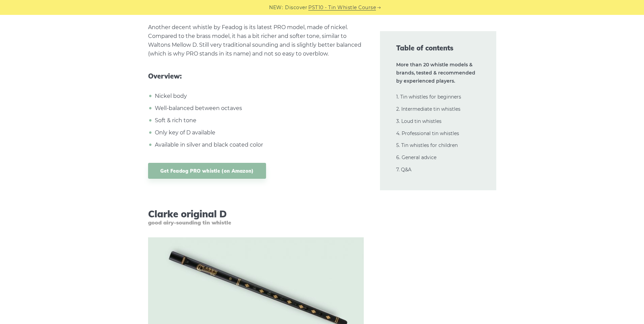  Describe the element at coordinates (296, 8) in the screenshot. I see `span: Discover` at that location.